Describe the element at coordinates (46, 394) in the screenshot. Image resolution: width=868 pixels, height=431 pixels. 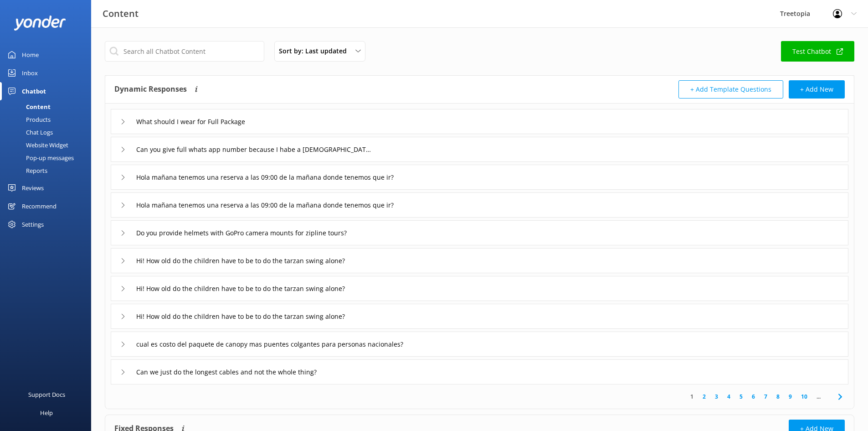
I see `div: Support Docs` at that location.